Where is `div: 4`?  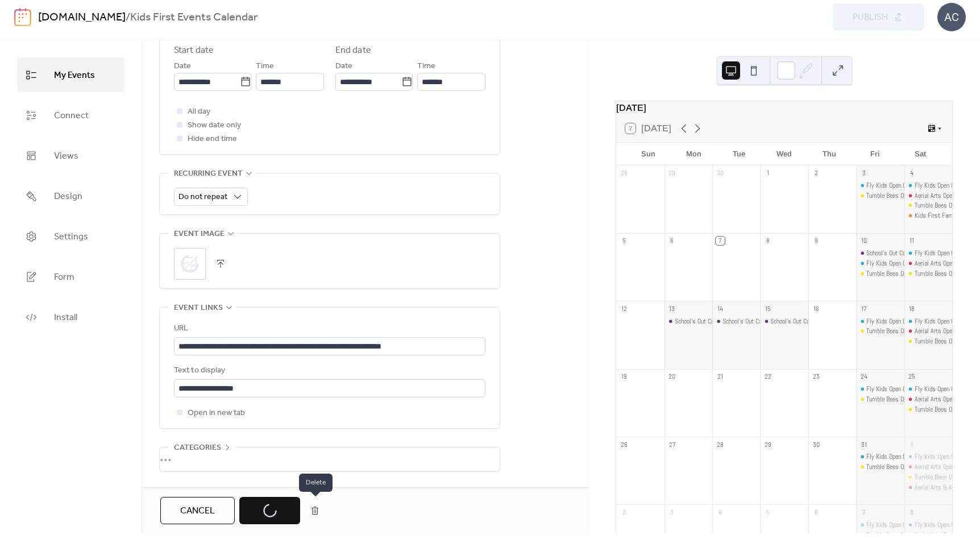 div: 4 is located at coordinates (911, 173).